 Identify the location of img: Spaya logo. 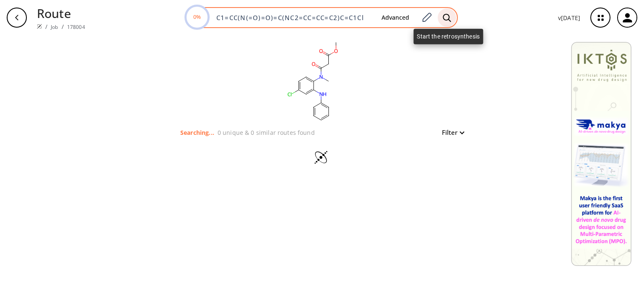
(39, 26).